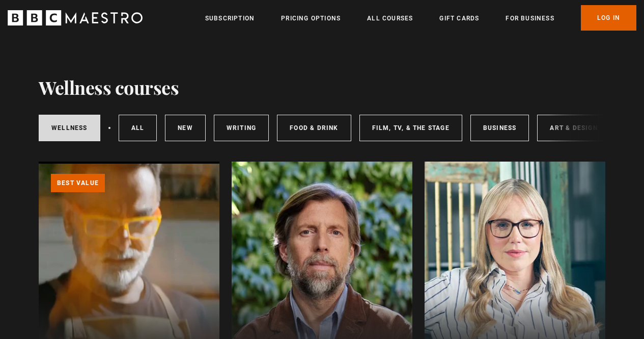 Image resolution: width=644 pixels, height=339 pixels. Describe the element at coordinates (109, 87) in the screenshot. I see `h1: Wellness courses` at that location.